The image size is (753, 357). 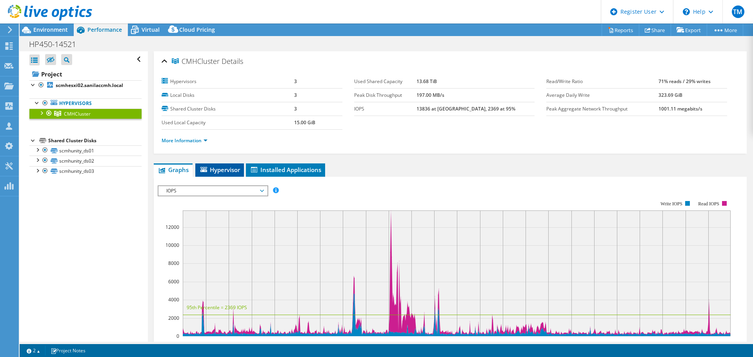 I want to click on text: 14:00, so click(x=229, y=344).